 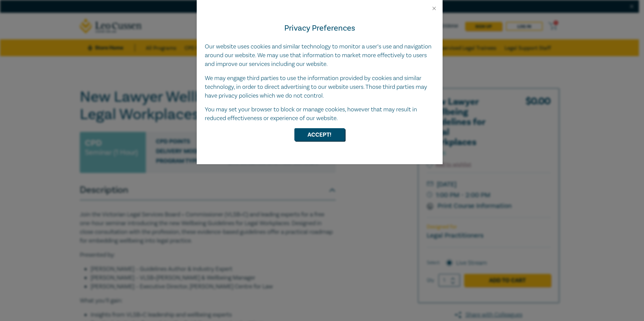 I want to click on p: We may engage third parties to use the information provided by cookies and similar technology, in..., so click(x=320, y=87).